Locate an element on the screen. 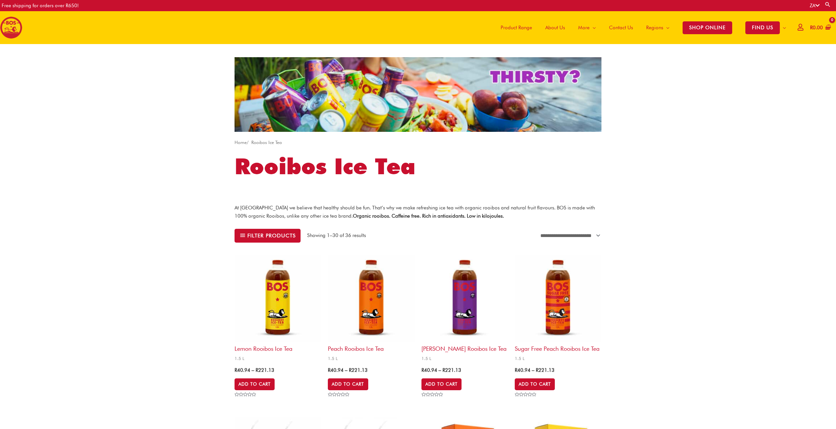 This screenshot has width=836, height=429. nav: Site Navigation is located at coordinates (641, 28).